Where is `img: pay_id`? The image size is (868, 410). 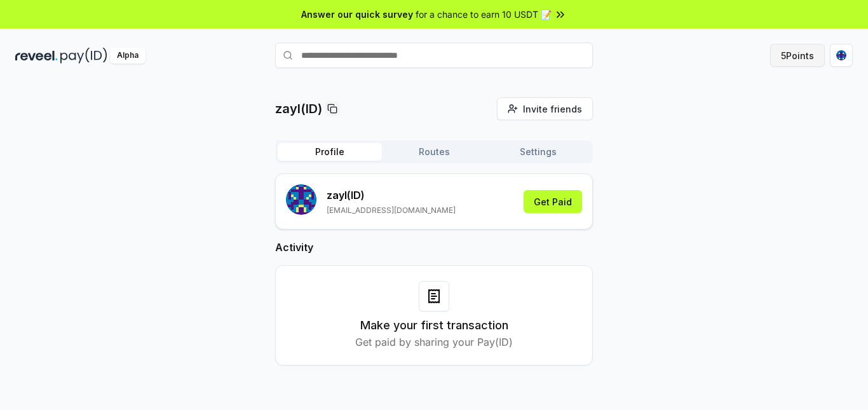 img: pay_id is located at coordinates (84, 55).